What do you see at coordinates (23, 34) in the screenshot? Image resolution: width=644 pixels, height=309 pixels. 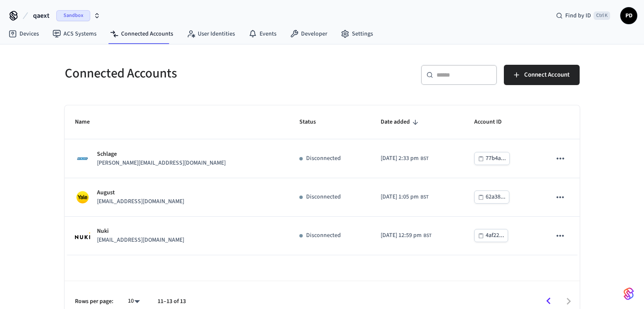 I see `a: Devices` at bounding box center [23, 34].